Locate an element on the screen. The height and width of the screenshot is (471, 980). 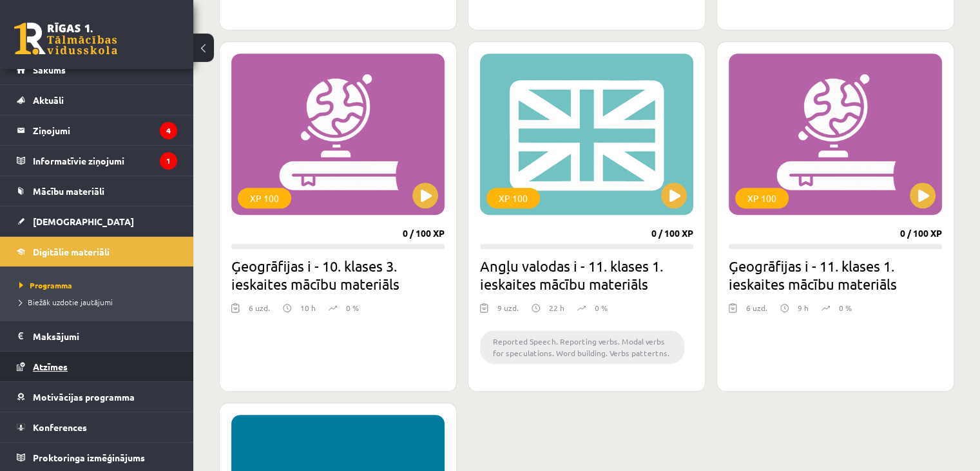
span: Programma is located at coordinates (46, 285).